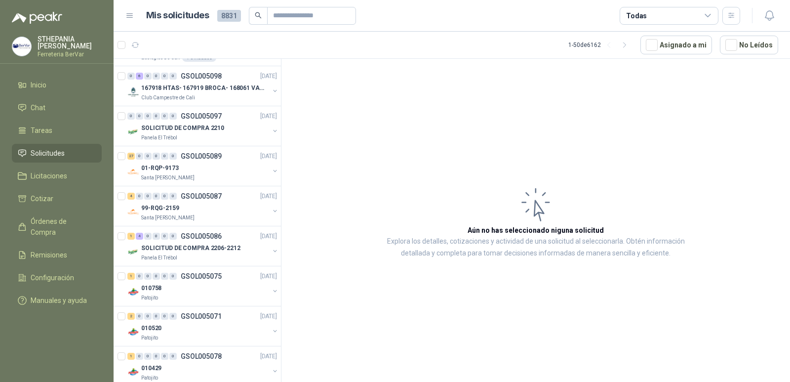  I want to click on span: Chat, so click(38, 108).